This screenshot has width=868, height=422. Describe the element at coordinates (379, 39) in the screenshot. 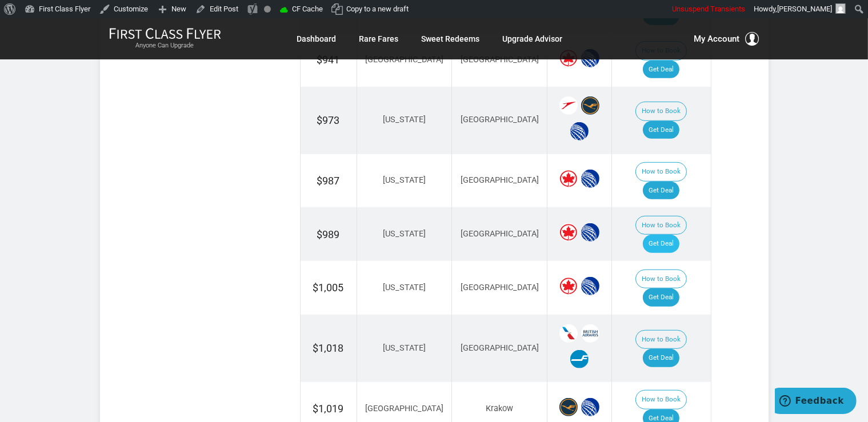

I see `a: Rare Fares` at that location.